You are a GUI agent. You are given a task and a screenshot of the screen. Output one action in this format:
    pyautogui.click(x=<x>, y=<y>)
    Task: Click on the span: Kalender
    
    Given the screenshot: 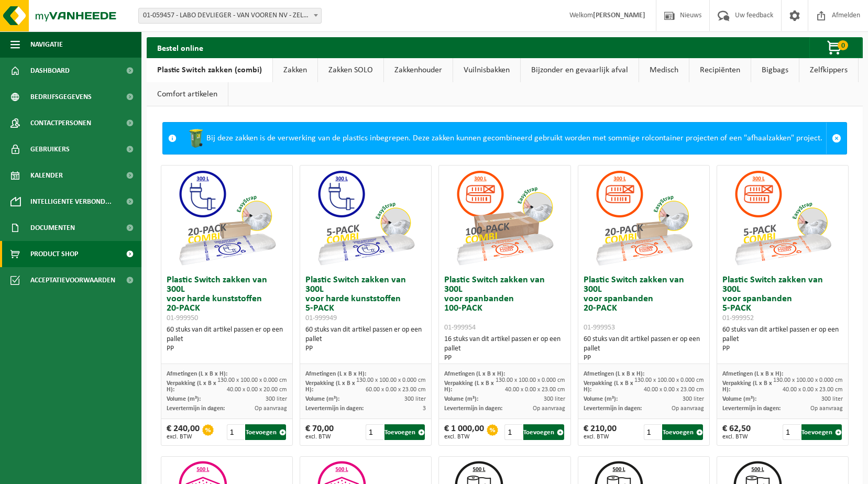 What is the action you would take?
    pyautogui.click(x=47, y=175)
    